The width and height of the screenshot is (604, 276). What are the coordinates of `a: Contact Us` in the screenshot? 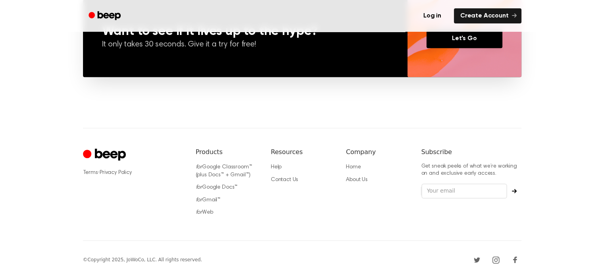 It's located at (284, 180).